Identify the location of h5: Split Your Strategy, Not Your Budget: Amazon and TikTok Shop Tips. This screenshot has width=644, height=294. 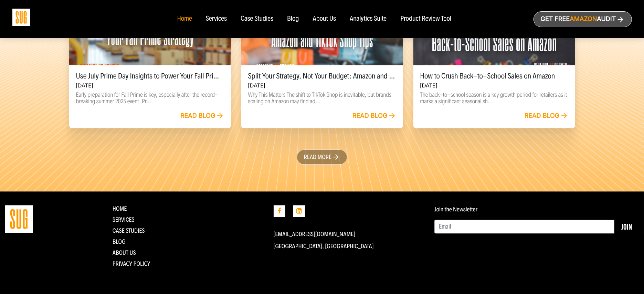
(322, 76).